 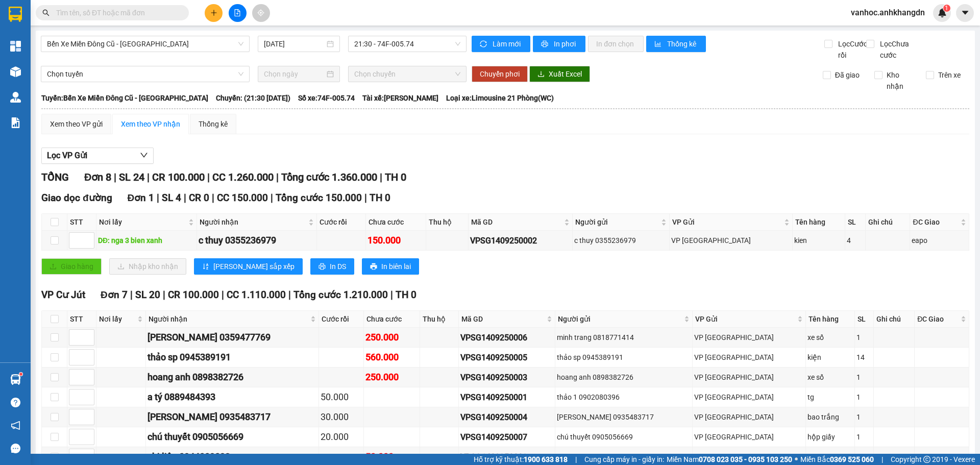 What do you see at coordinates (521, 240) in the screenshot?
I see `td: VPSG1409250002` at bounding box center [521, 240].